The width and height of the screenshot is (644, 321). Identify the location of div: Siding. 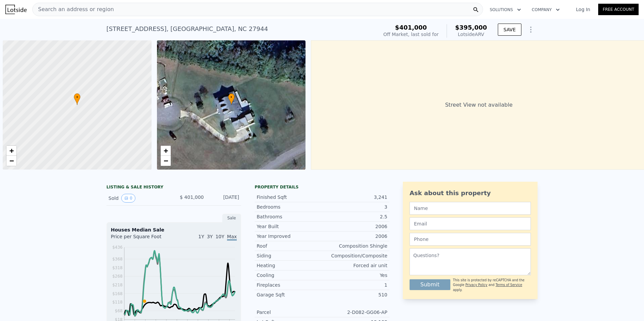
(289, 256).